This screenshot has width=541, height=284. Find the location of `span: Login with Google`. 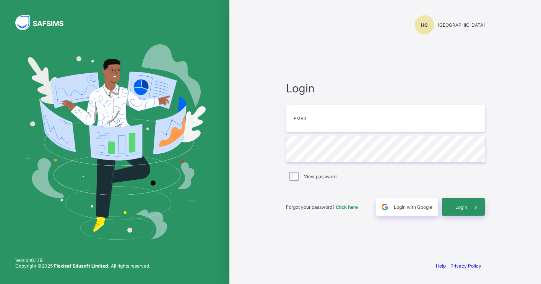

span: Login with Google is located at coordinates (413, 207).